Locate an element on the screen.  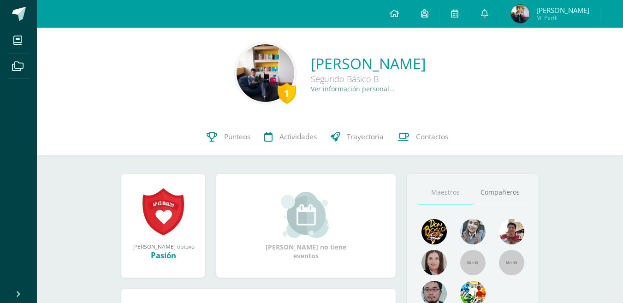
span: Punteos is located at coordinates (237, 137).